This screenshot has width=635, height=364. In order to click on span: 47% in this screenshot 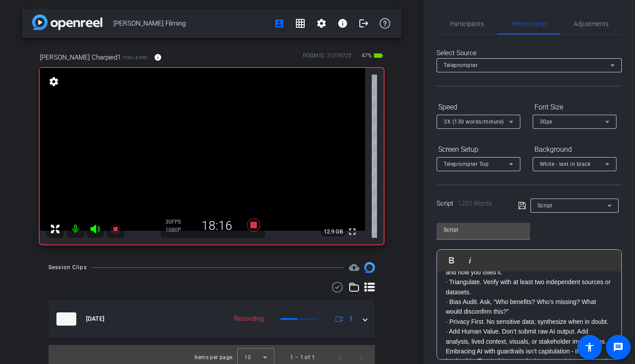, I will do `click(367, 55)`.